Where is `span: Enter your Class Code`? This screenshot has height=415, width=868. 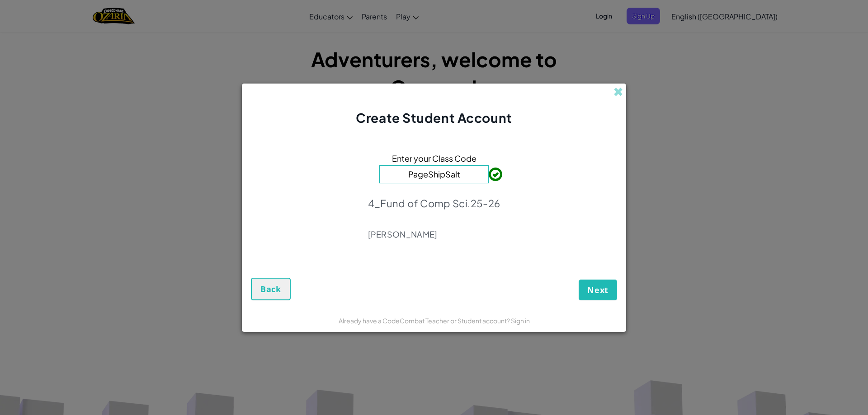
span: Enter your Class Code is located at coordinates (434, 158).